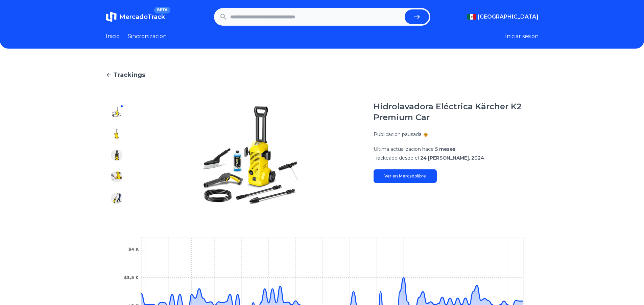 The width and height of the screenshot is (644, 305). What do you see at coordinates (142, 17) in the screenshot?
I see `span: MercadoTrack` at bounding box center [142, 17].